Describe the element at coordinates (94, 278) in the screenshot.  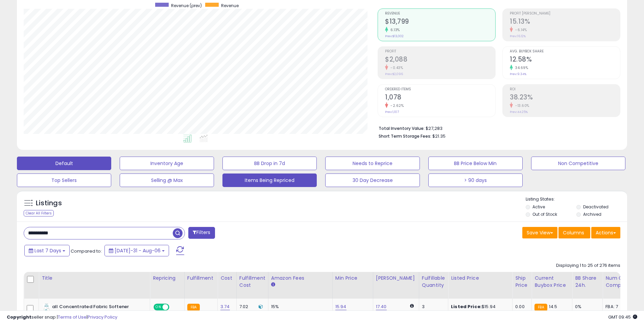
I see `div: Title` at that location.